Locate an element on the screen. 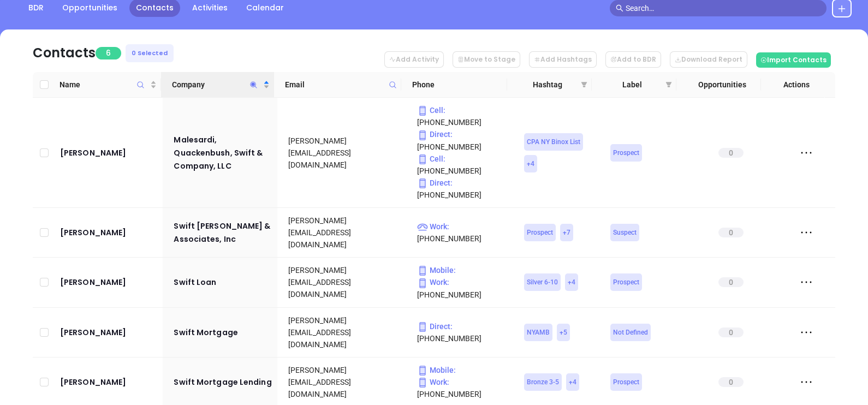 Image resolution: width=868 pixels, height=405 pixels. th: Actions is located at coordinates (793, 84).